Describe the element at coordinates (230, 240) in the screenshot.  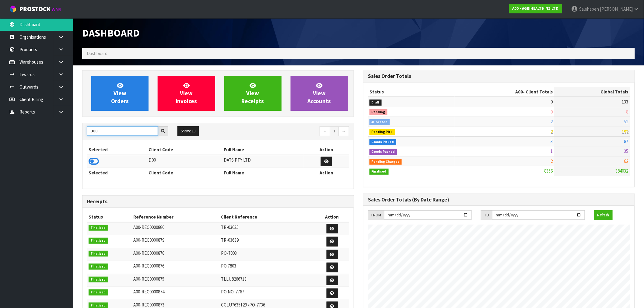
I see `span: TR-03639` at that location.